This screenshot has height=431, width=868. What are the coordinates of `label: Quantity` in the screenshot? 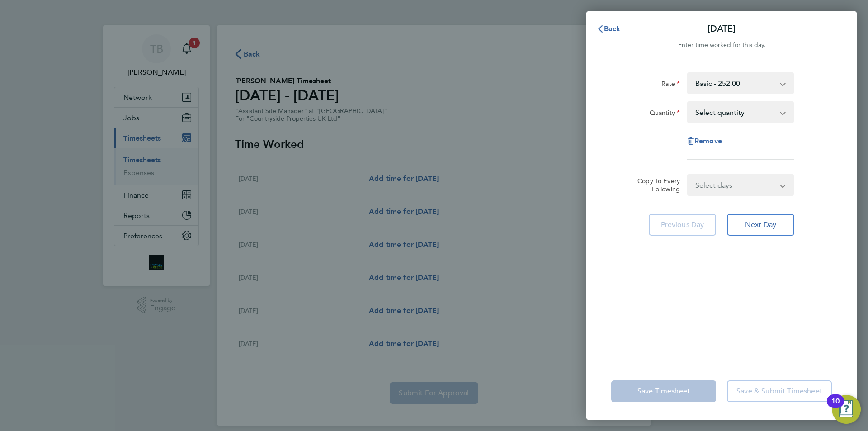 It's located at (664, 114).